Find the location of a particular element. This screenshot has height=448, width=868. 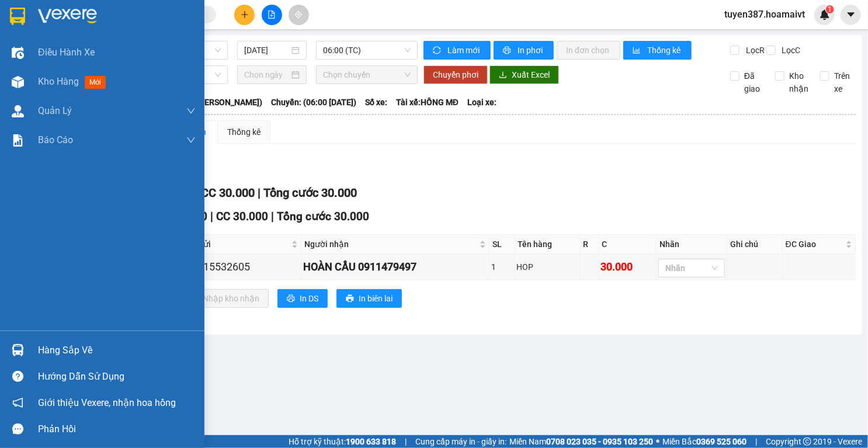

div: Hướng dẫn sử dụng is located at coordinates (117, 377).